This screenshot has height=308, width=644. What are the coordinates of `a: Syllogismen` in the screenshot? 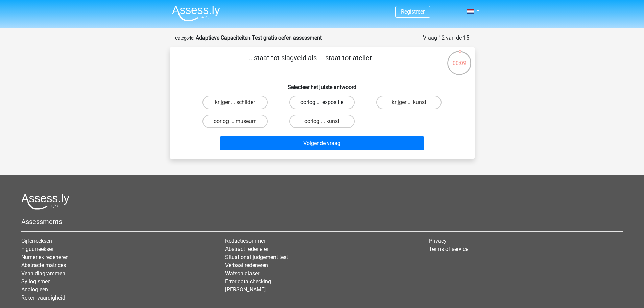 It's located at (36, 281).